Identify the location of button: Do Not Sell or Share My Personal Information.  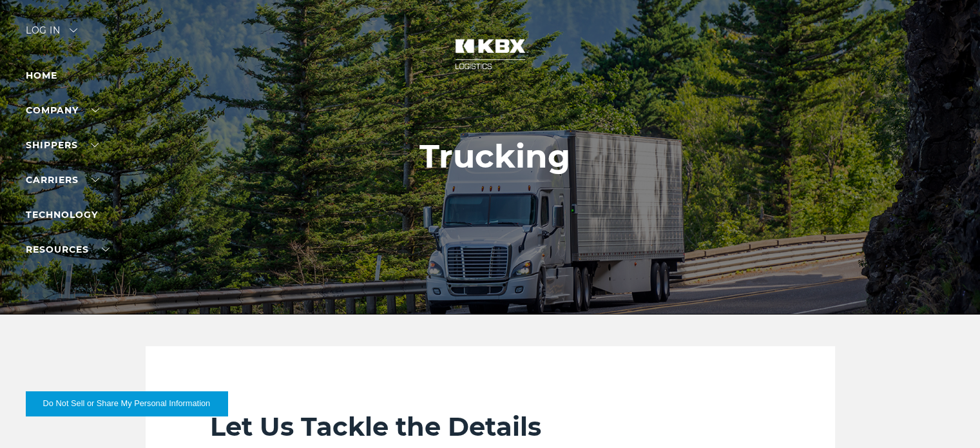
(126, 404).